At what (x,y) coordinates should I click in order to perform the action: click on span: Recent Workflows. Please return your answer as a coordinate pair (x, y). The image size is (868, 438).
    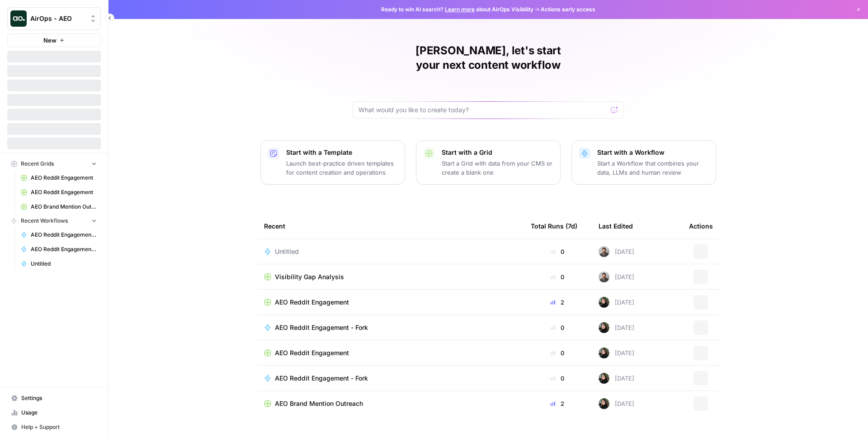
    Looking at the image, I should click on (44, 221).